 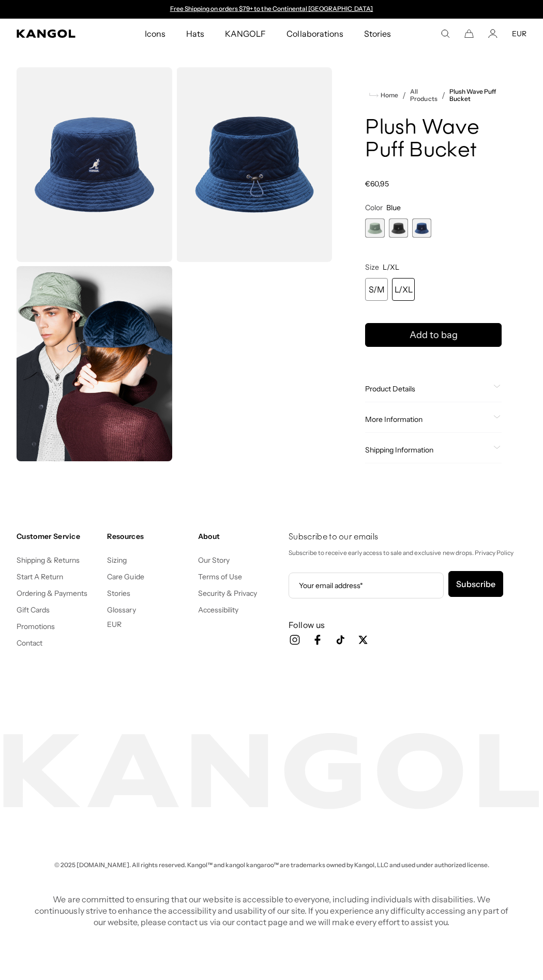 I want to click on span: Hats, so click(x=195, y=33).